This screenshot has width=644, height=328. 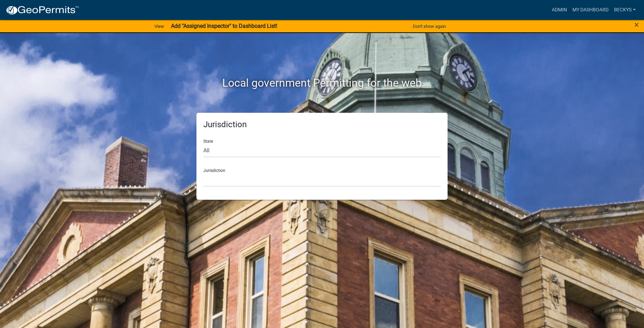 What do you see at coordinates (429, 26) in the screenshot?
I see `button: Don't show again` at bounding box center [429, 26].